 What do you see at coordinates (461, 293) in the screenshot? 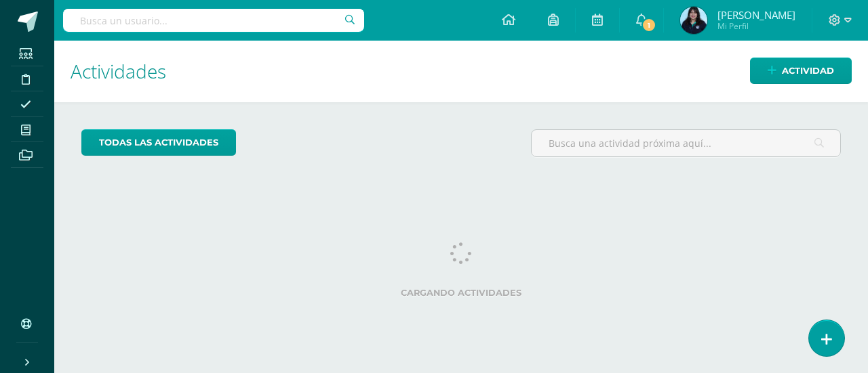
I see `label: Cargando actividades` at bounding box center [461, 293].